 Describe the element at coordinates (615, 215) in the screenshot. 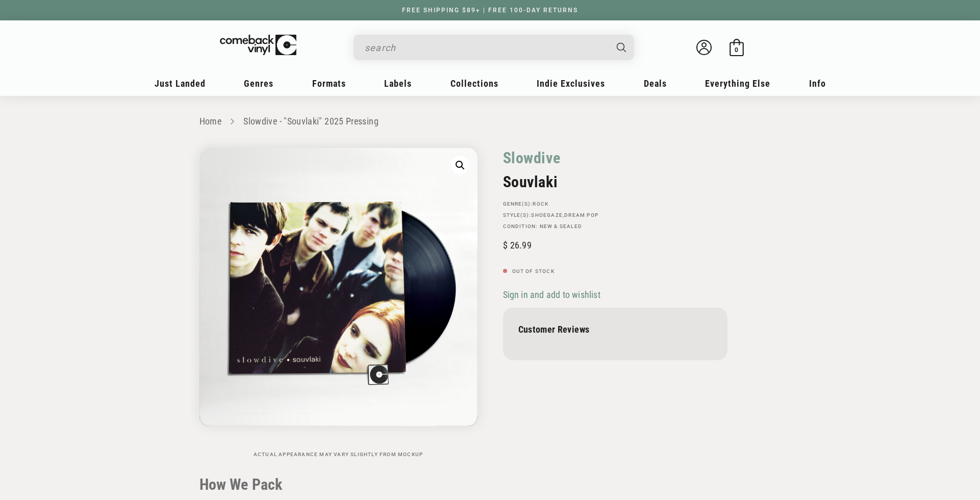

I see `p: STYLE(S): ,` at that location.